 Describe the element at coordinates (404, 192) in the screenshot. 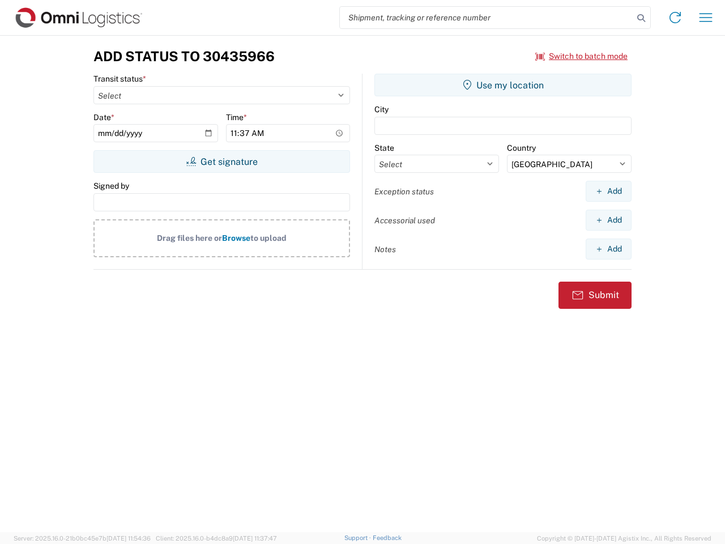

I see `label: Exception status` at that location.